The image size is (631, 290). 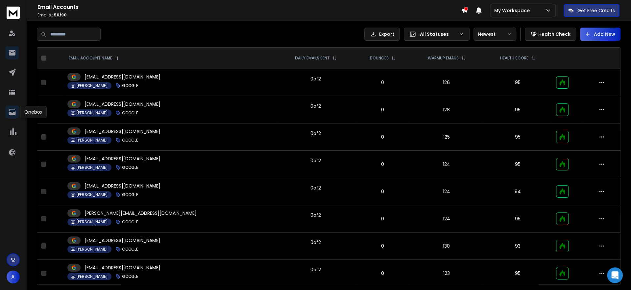 I want to click on img: logo, so click(x=13, y=12).